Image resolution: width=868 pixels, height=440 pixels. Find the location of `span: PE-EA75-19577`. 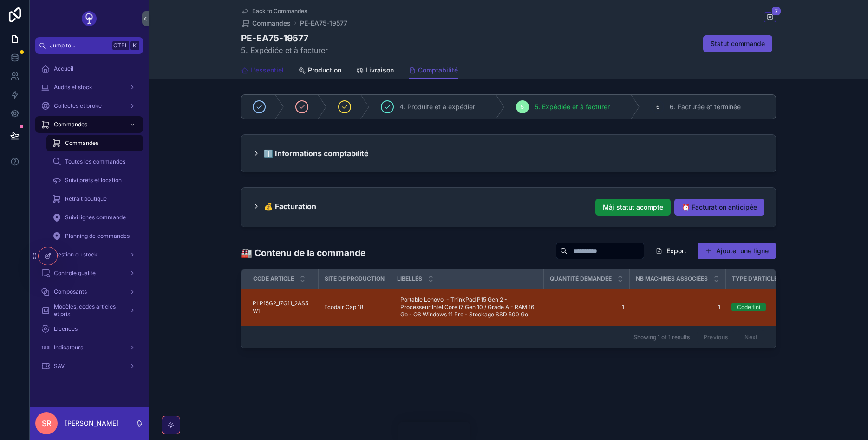

span: PE-EA75-19577 is located at coordinates (324, 24).